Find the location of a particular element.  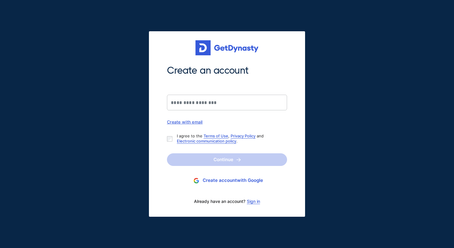

div: Create with email is located at coordinates (227, 122).